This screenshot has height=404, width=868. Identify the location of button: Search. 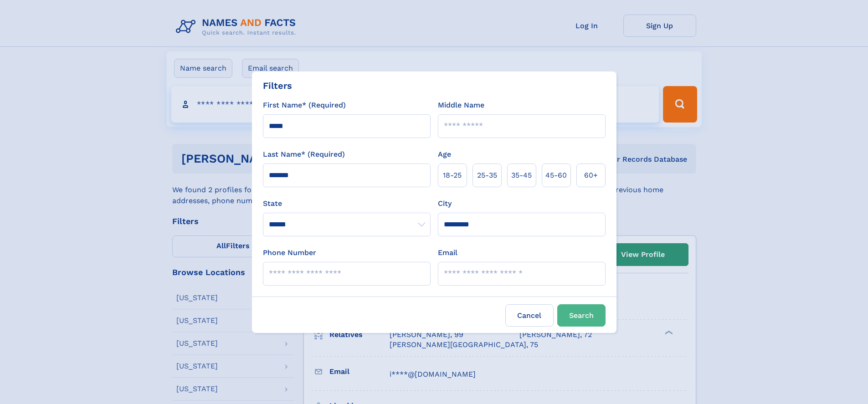
(581, 315).